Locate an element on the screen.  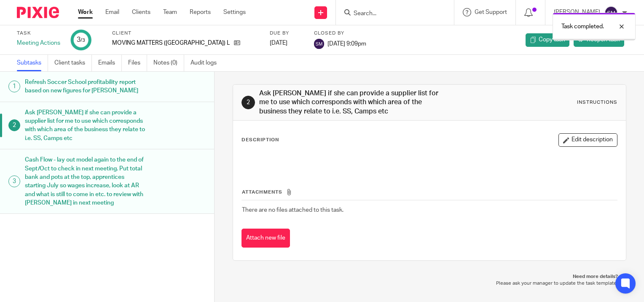
small: /3 is located at coordinates (83, 40).